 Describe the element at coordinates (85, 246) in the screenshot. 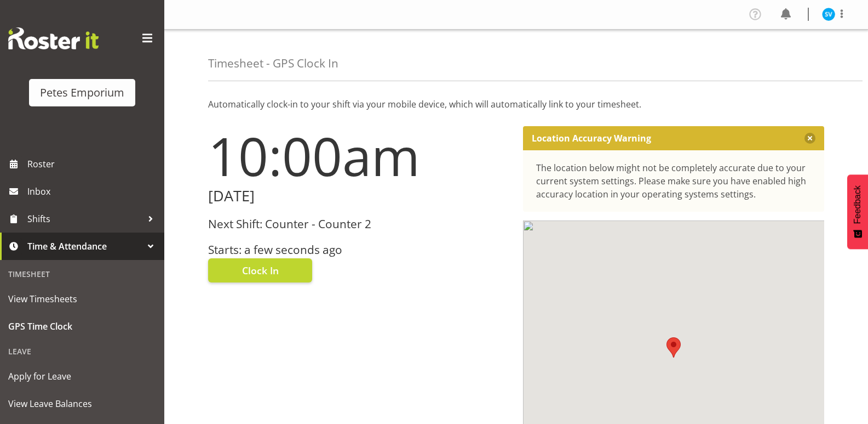

I see `span: Time & Attendance` at that location.